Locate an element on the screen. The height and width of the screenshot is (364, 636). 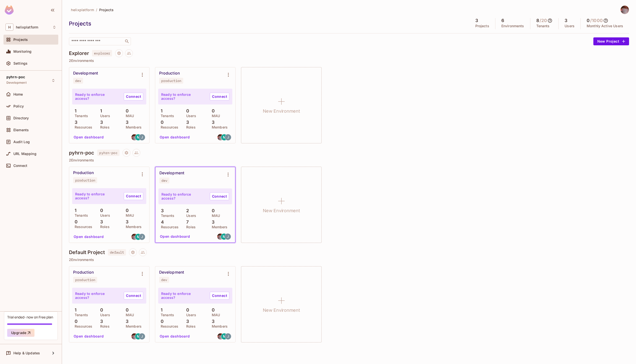
p: Monthly Active Users is located at coordinates (605, 26).